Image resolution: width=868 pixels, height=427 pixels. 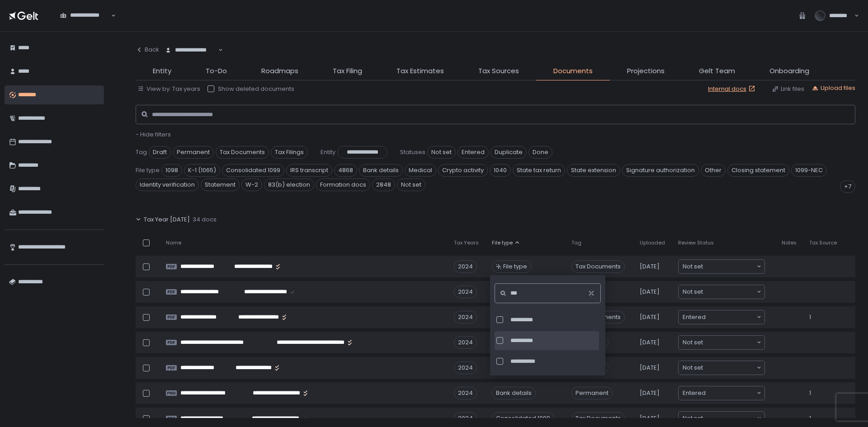 I want to click on span: Projections, so click(x=646, y=71).